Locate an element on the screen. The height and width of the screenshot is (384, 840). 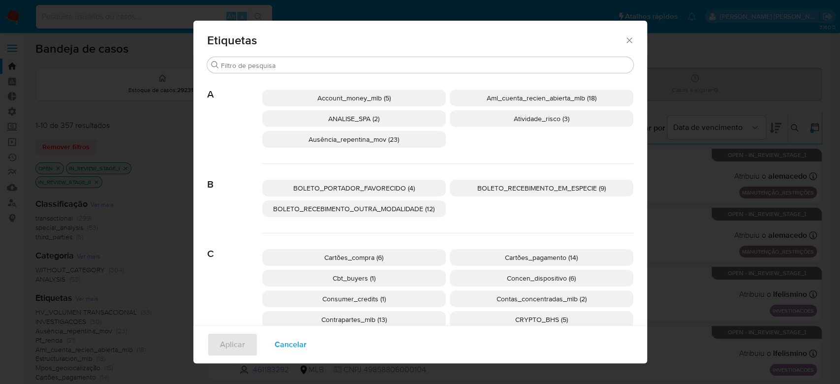
span: Account_money_mlb (5) is located at coordinates (354, 98).